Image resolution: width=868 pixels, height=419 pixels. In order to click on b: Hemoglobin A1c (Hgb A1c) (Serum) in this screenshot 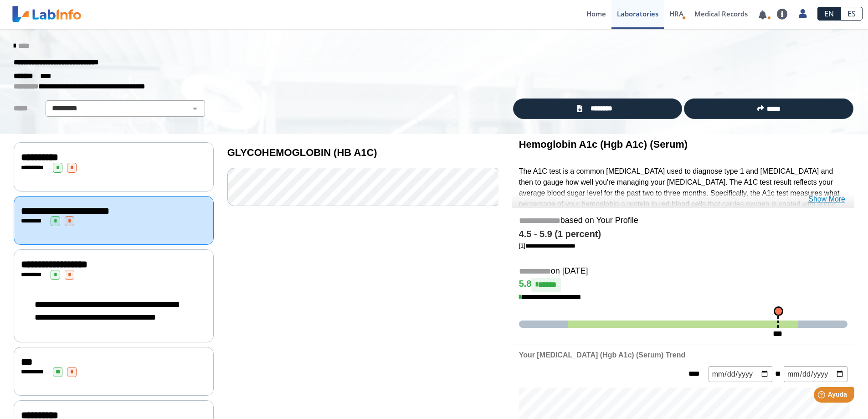, I will do `click(603, 144)`.